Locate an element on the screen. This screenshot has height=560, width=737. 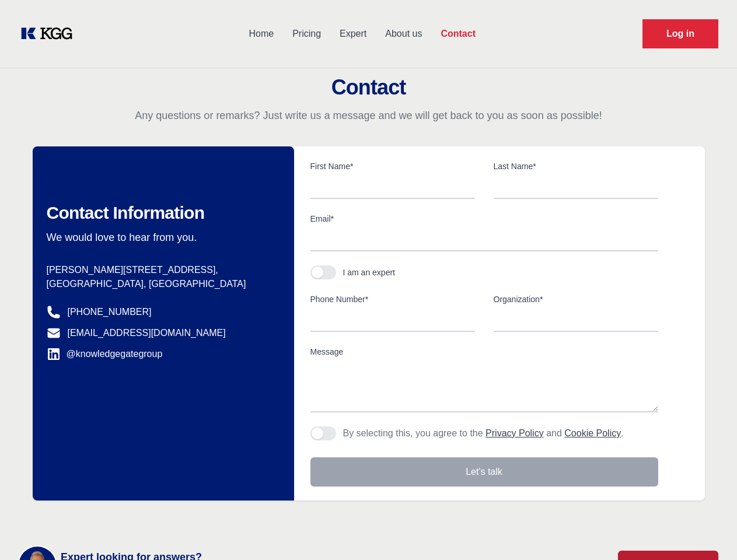
a: Privacy Policy is located at coordinates (515, 433).